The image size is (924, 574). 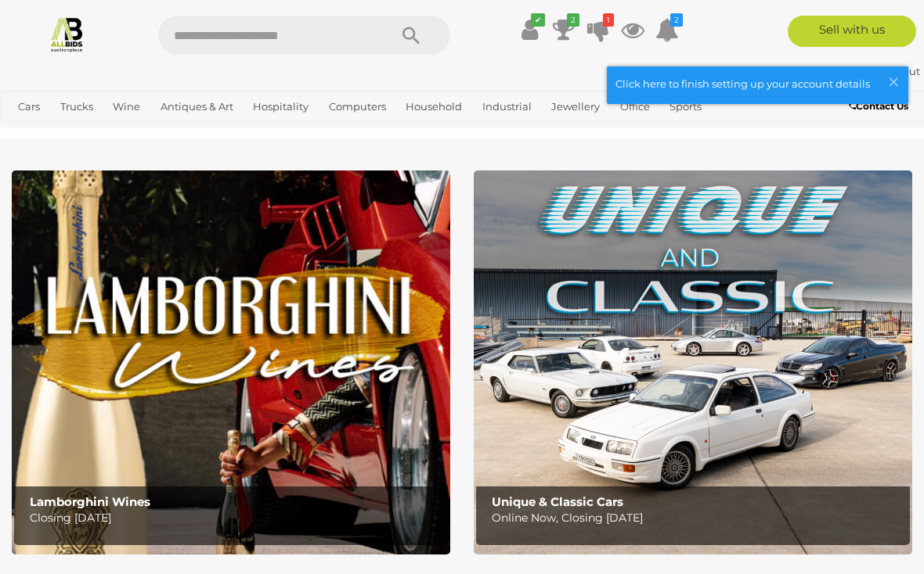 I want to click on img: Allbids.com.au, so click(x=66, y=33).